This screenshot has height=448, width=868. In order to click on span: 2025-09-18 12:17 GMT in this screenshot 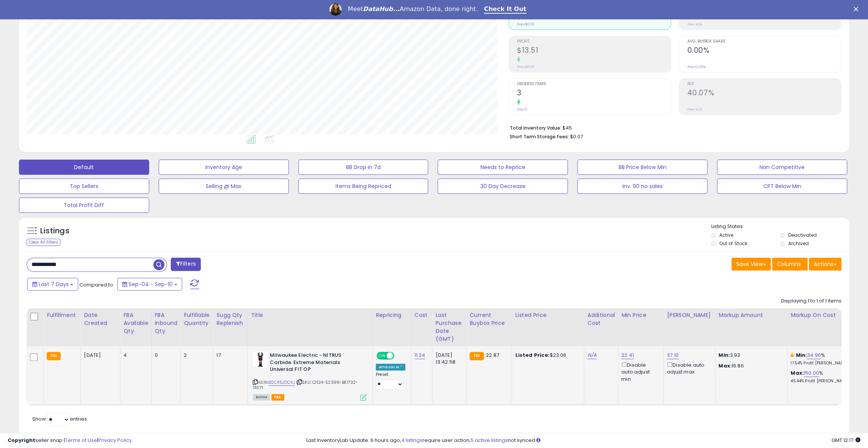, I will do `click(846, 440)`.